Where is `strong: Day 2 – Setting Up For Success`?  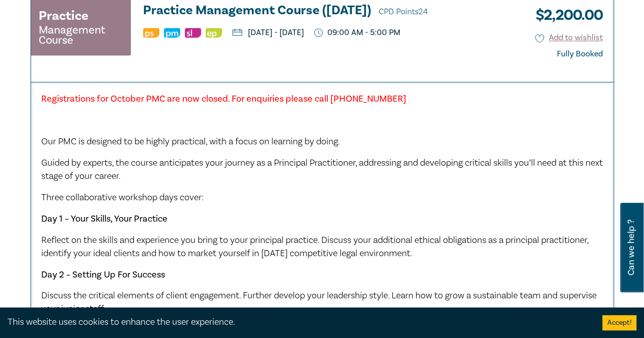
strong: Day 2 – Setting Up For Success is located at coordinates (103, 274).